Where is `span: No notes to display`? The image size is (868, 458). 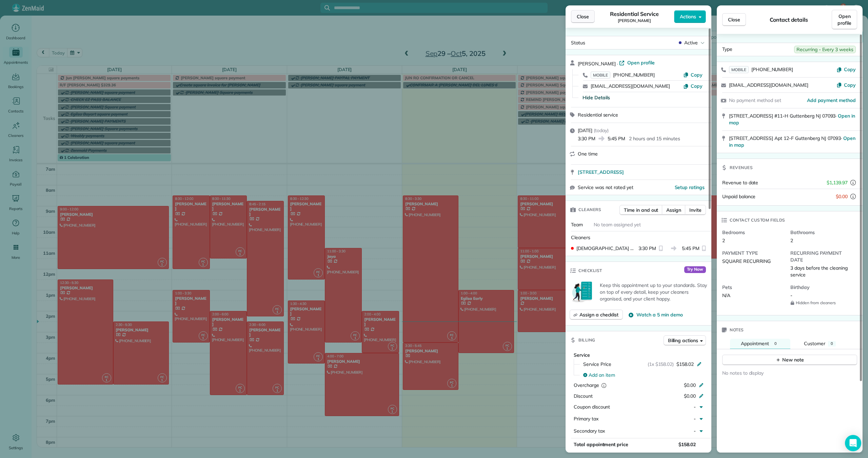
span: No notes to display is located at coordinates (743, 373).